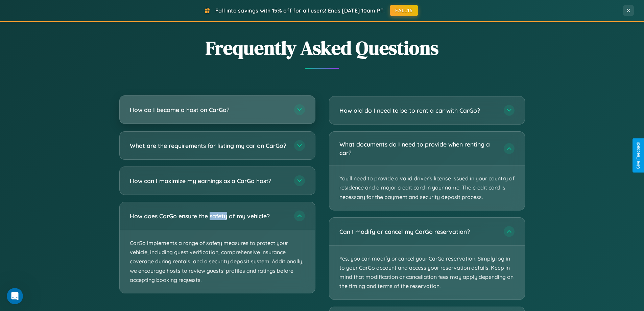 This screenshot has width=644, height=311. I want to click on p: CarGo implements a range of safety measures to protect your vehicle, including guest verification..., so click(217, 262).